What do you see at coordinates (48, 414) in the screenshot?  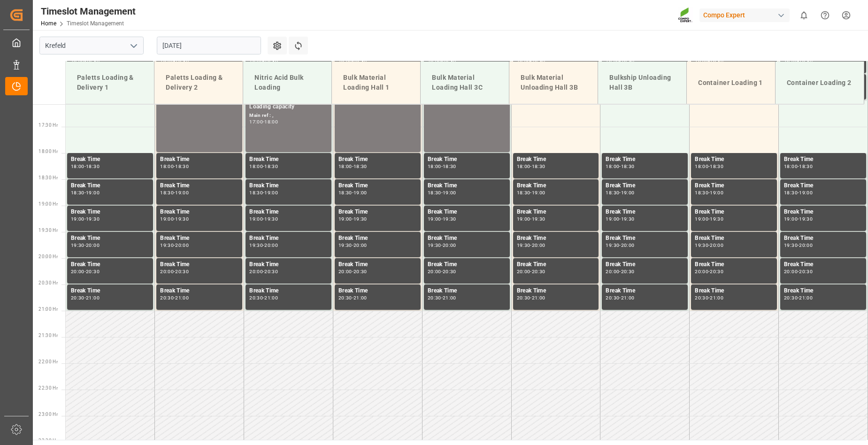 I see `span: 23:00 Hr` at bounding box center [48, 414].